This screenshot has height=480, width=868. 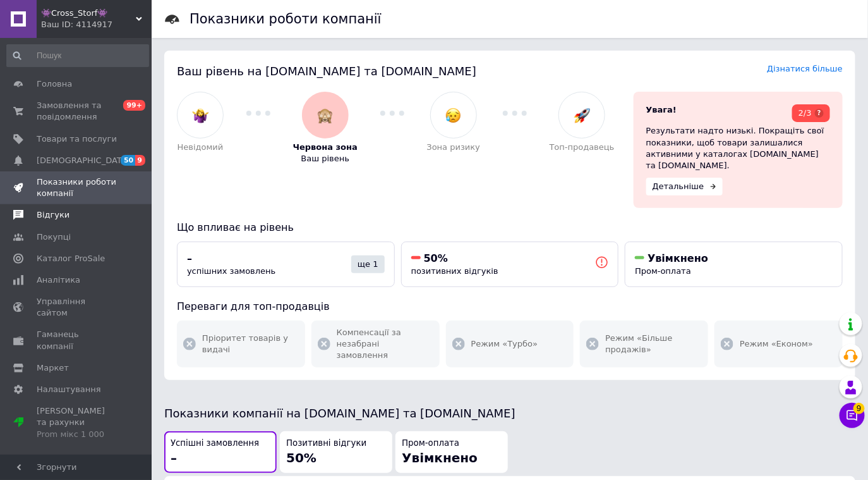 What do you see at coordinates (685, 186) in the screenshot?
I see `a: Детальніше` at bounding box center [685, 186].